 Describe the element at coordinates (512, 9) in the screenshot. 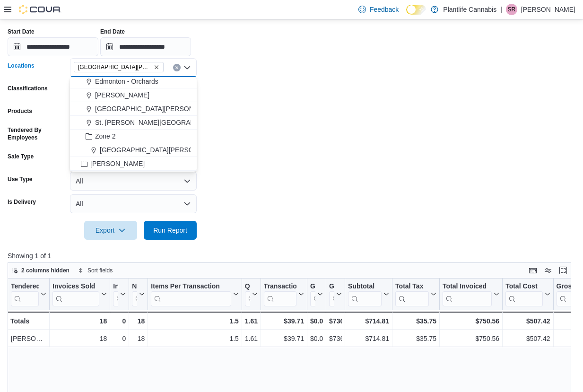

I see `div: Skyler Rowsell` at that location.